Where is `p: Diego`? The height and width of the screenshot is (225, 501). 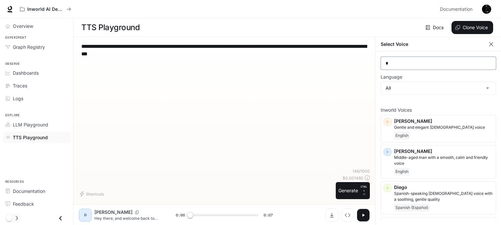 p: Diego is located at coordinates (443, 187).